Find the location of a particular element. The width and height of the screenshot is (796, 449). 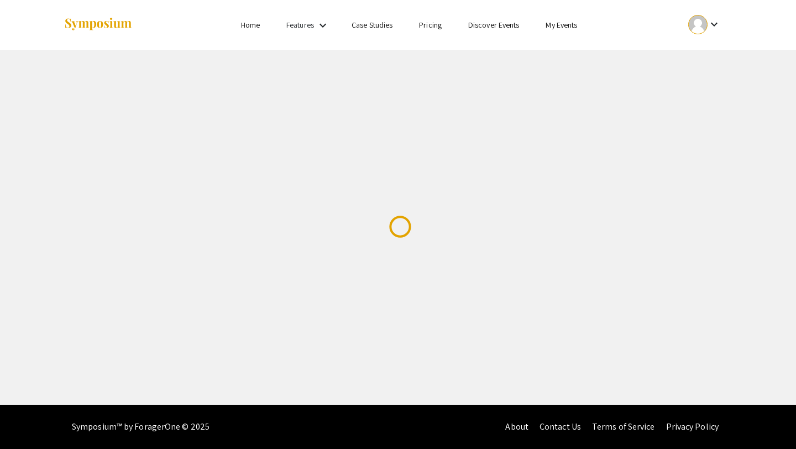

a: Contact Us is located at coordinates (560, 426).